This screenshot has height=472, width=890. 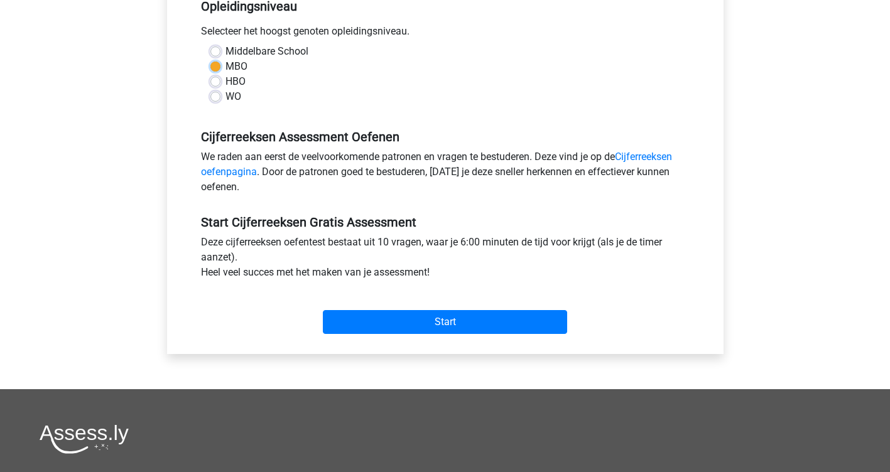 What do you see at coordinates (445, 34) in the screenshot?
I see `div: Selecteer het hoogst genoten opleidingsniveau.` at bounding box center [445, 34].